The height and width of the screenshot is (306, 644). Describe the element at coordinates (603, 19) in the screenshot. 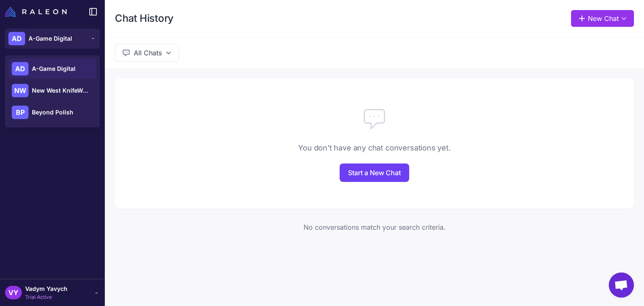

I see `button: New Chat` at that location.